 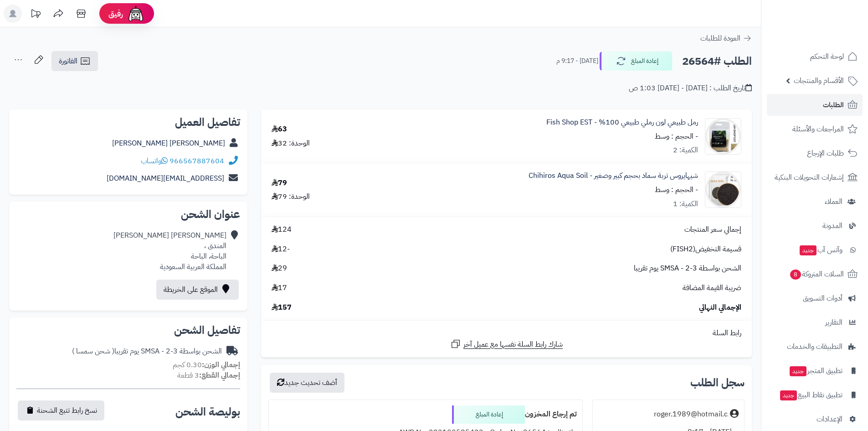 What do you see at coordinates (550, 414) in the screenshot?
I see `b: تم إرجاع المخزون` at bounding box center [550, 414].